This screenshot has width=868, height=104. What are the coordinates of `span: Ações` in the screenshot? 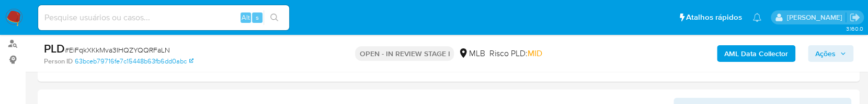 It's located at (825, 54).